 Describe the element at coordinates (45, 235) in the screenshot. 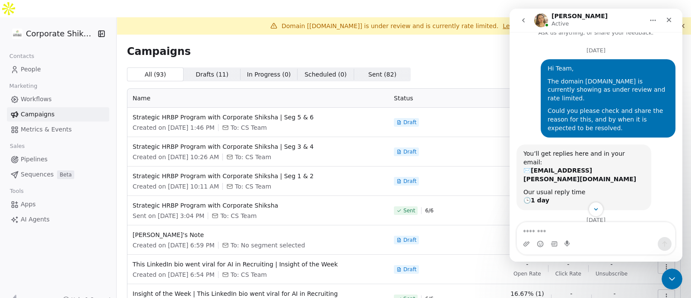

I see `button: Gif picker` at that location.